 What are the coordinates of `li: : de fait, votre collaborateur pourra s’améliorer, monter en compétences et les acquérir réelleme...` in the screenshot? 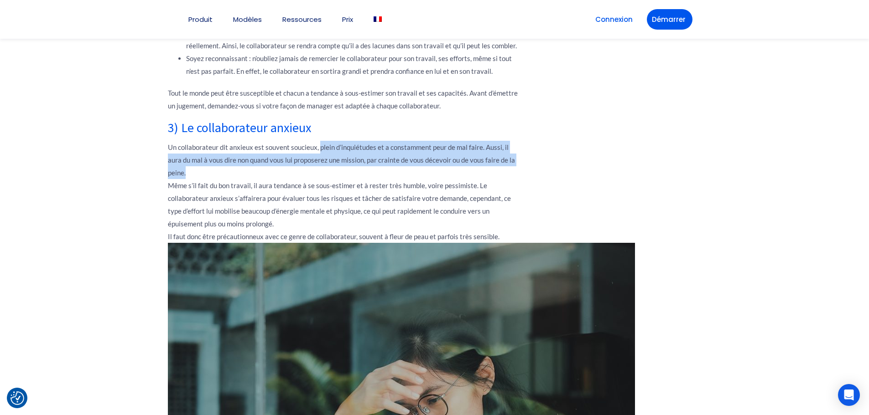 It's located at (353, 39).